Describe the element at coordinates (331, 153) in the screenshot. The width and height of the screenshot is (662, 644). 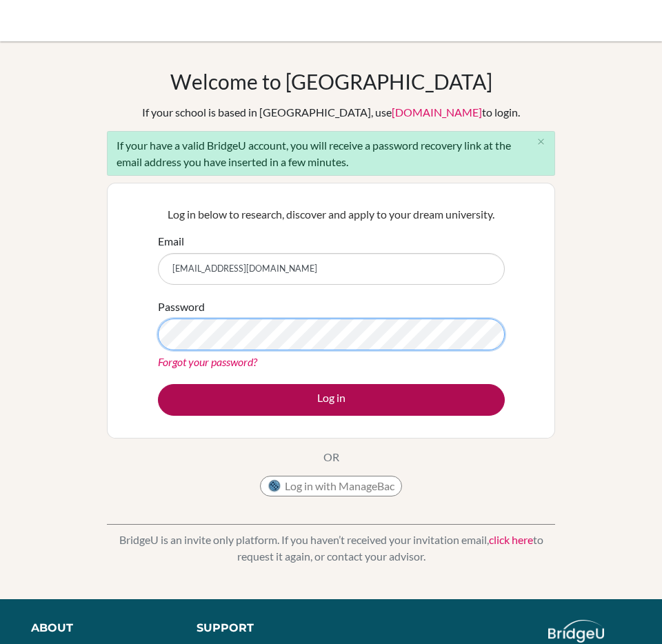
I see `div: If your have a valid BridgeU account, you will receive a password recovery link at the email addr...` at that location.